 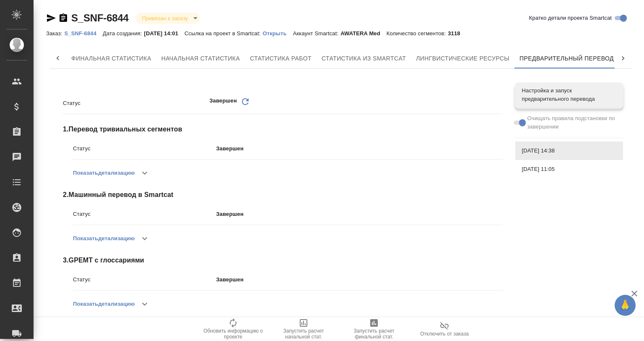 I want to click on span: Начальная статистика, so click(x=201, y=58).